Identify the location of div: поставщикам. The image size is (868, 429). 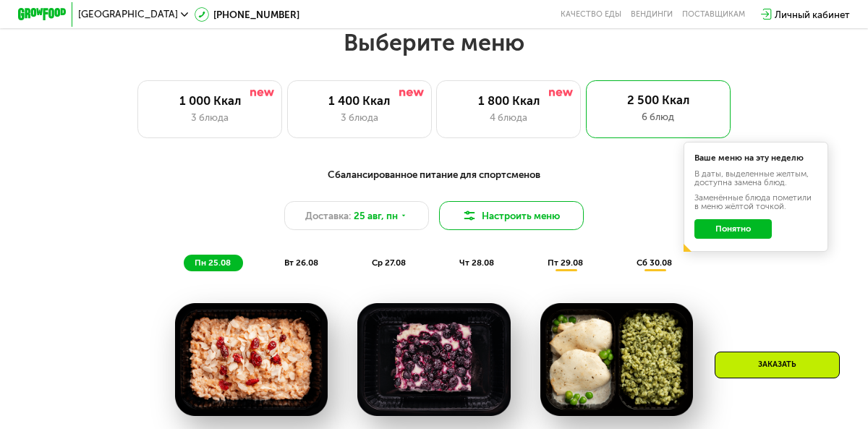
(713, 14).